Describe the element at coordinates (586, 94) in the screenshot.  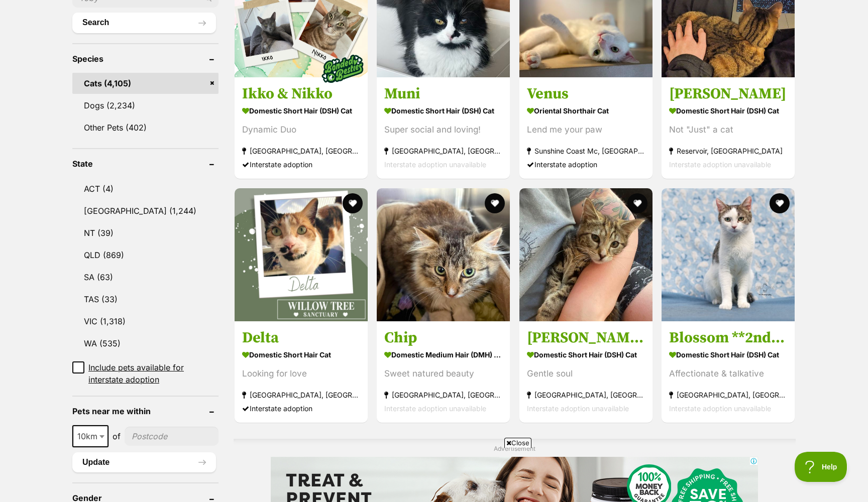
I see `h3: Venus` at that location.